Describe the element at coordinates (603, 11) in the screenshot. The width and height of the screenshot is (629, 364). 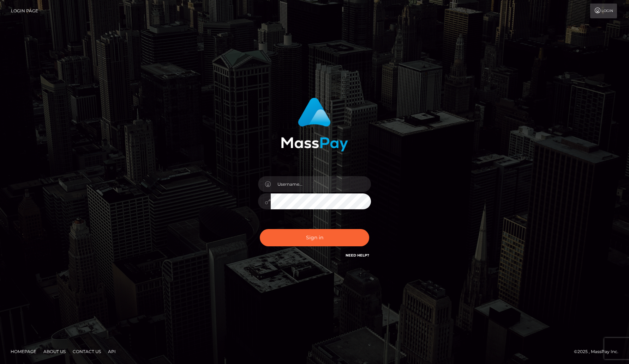
I see `a: Login` at that location.